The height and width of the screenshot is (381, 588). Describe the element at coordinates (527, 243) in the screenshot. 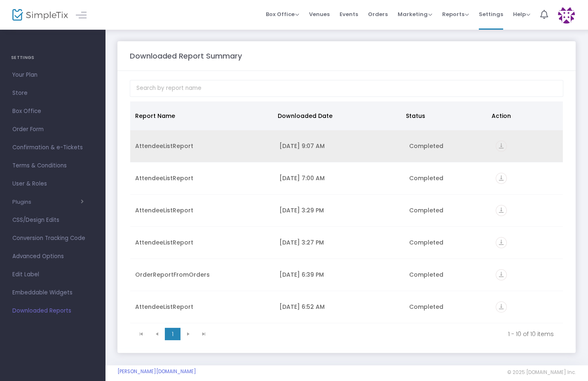

I see `div: https://go.SimpleTix.com/hxa4g` at that location.